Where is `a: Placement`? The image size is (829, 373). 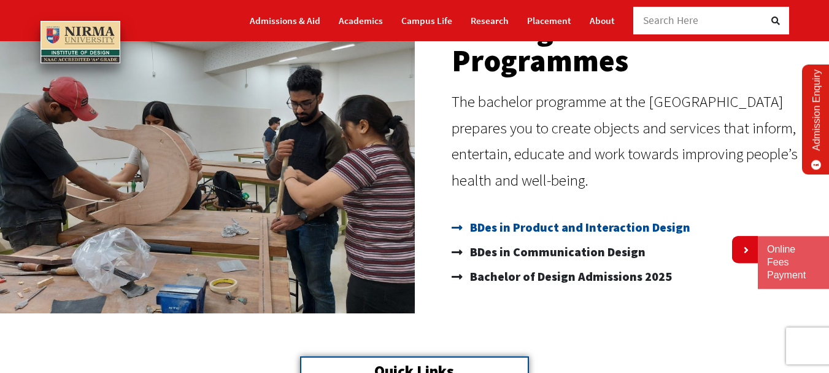 a: Placement is located at coordinates (549, 20).